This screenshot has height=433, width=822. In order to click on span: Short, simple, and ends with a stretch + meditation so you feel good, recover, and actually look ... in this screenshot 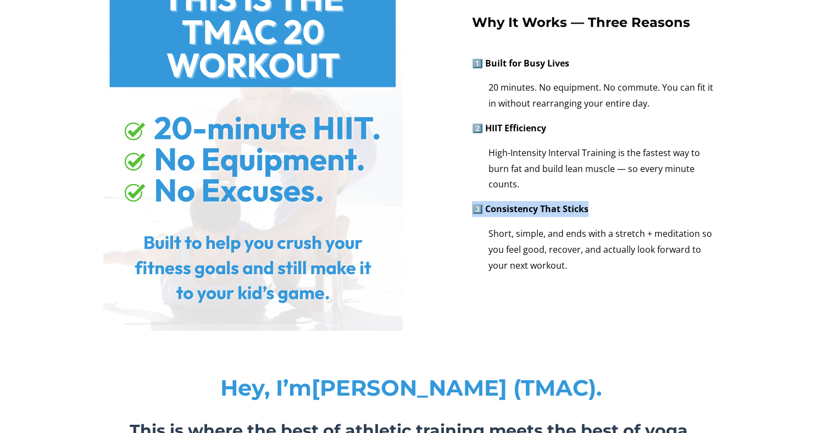, I will do `click(600, 250)`.